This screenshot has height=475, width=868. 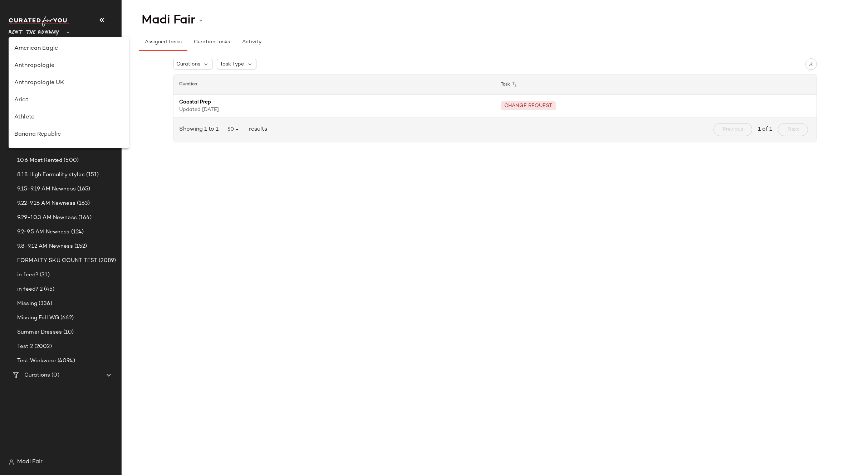 I want to click on span: (4094), so click(x=65, y=361).